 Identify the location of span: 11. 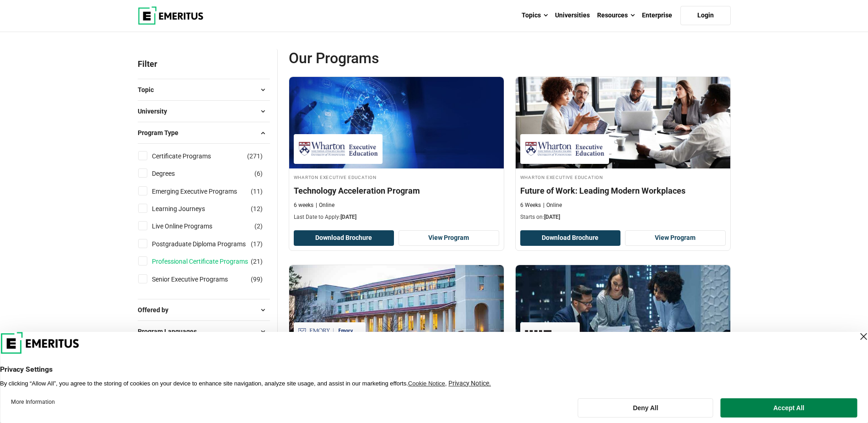
(257, 192).